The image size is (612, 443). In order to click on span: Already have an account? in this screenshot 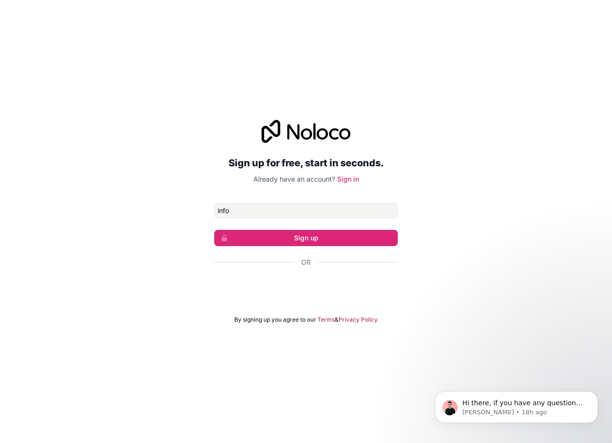, I will do `click(294, 179)`.